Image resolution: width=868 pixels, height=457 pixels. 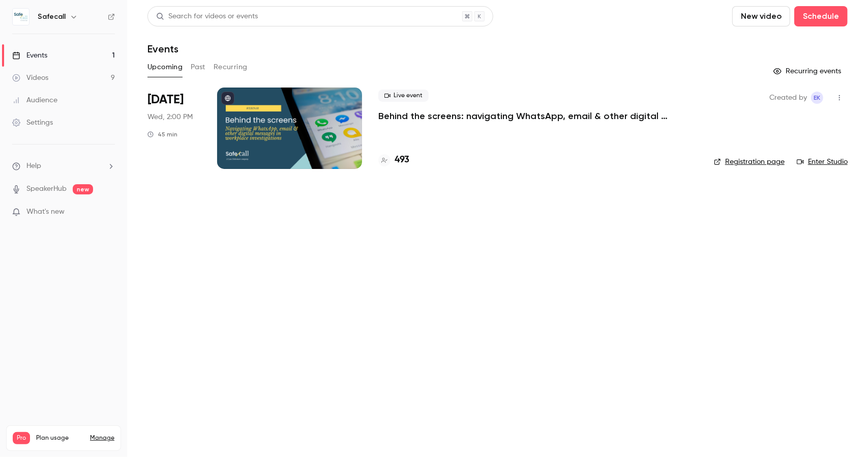 I want to click on button: Recurring events, so click(x=808, y=71).